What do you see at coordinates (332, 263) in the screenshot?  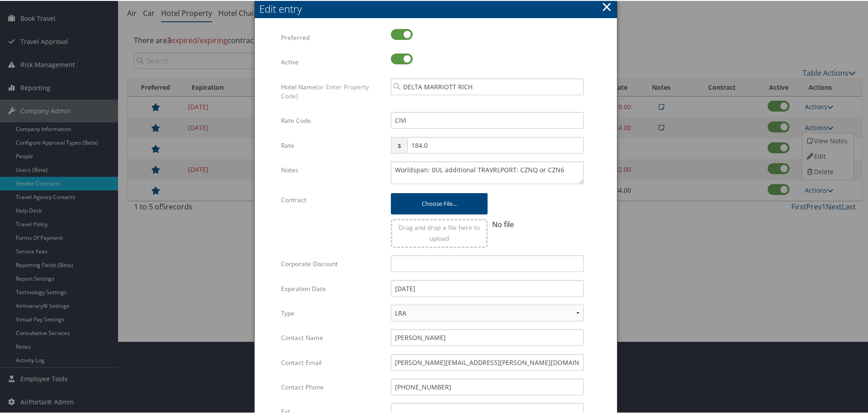 I see `label: Corporate Discount` at bounding box center [332, 263].